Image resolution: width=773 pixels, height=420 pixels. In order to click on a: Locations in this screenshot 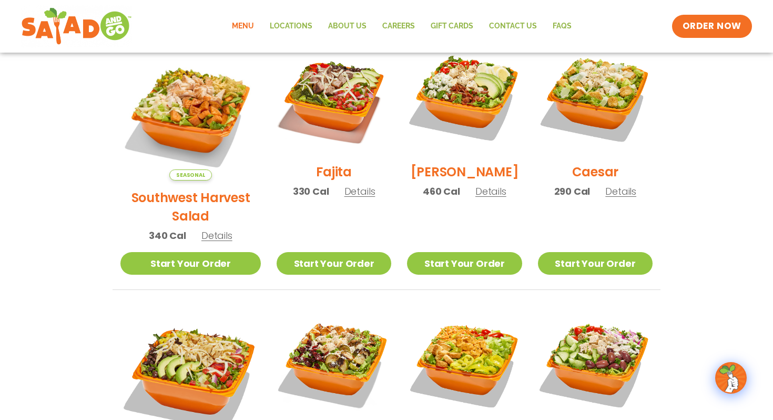, I will do `click(291, 26)`.